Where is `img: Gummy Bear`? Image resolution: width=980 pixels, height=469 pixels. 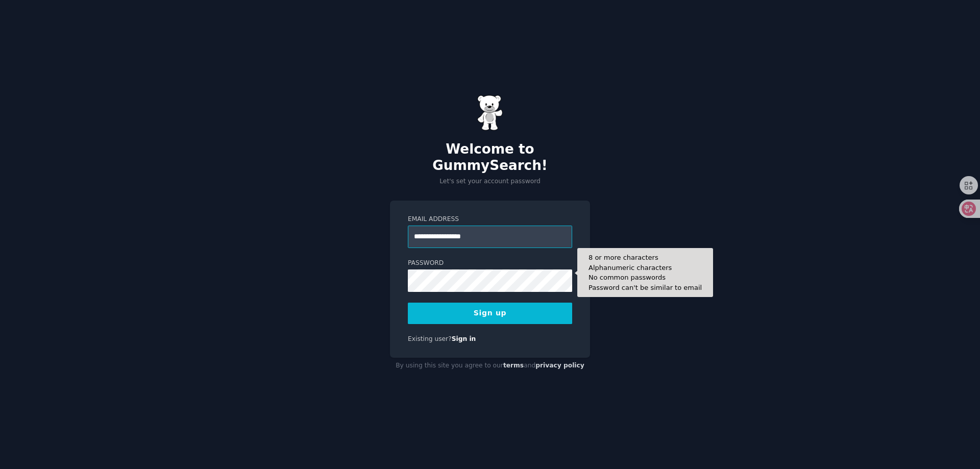
img: Gummy Bear is located at coordinates (490, 113).